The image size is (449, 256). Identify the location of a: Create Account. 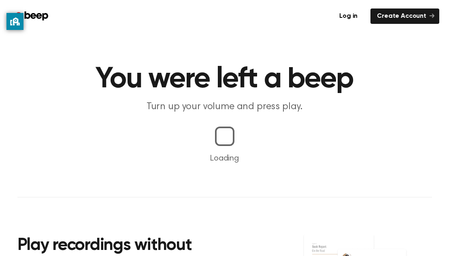
(405, 16).